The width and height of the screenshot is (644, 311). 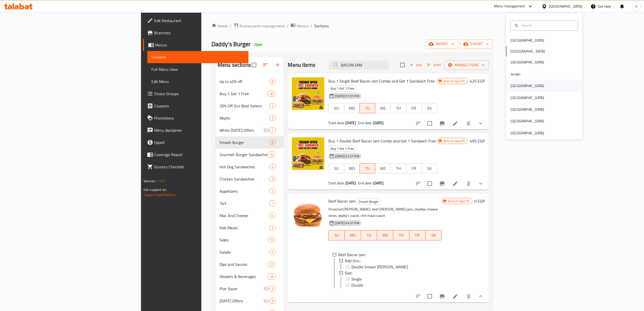 I want to click on div: 20% Off Our Best Sellers3, so click(x=250, y=106).